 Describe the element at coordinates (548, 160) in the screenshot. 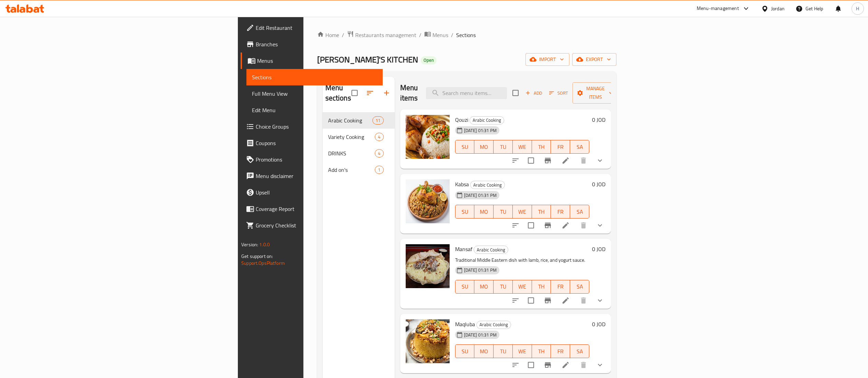

I see `button: Branch-specific-item` at that location.